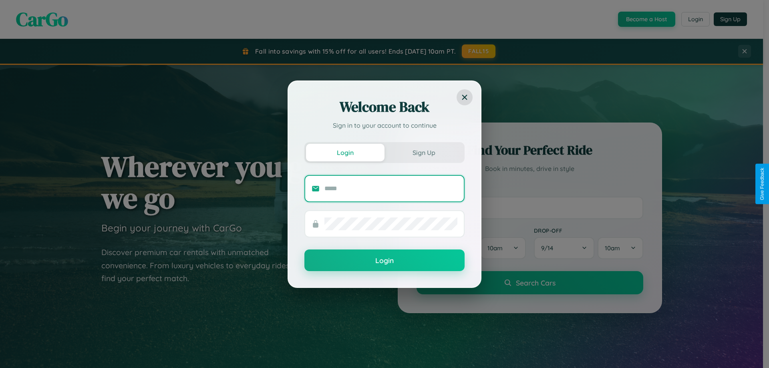 The width and height of the screenshot is (769, 368). Describe the element at coordinates (384, 125) in the screenshot. I see `p: Sign in to your account to continue` at that location.